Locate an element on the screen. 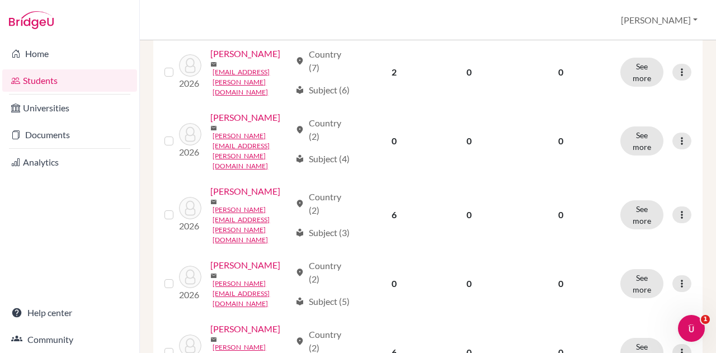  td: 6 is located at coordinates (394, 215).